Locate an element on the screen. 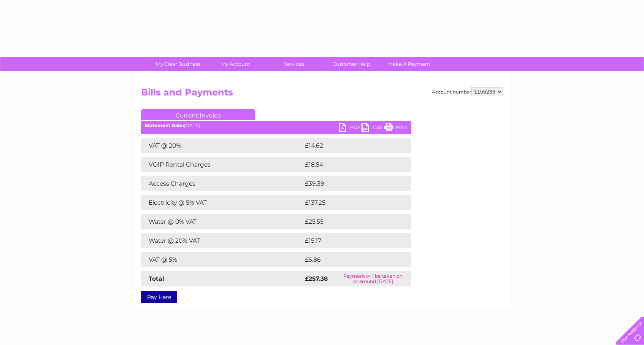  td: VOIP Rental Charges is located at coordinates (222, 165).